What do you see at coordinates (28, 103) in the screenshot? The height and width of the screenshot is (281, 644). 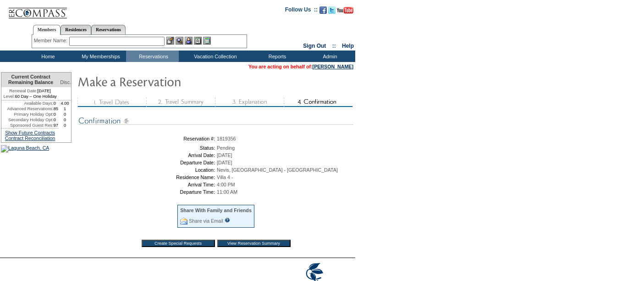 I see `td: Available Days:` at bounding box center [28, 103].